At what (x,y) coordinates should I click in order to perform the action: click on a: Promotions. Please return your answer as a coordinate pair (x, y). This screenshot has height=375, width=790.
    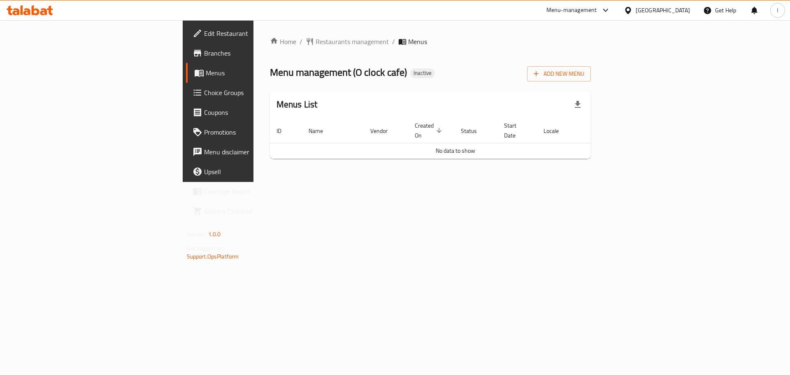
    Looking at the image, I should click on (250, 132).